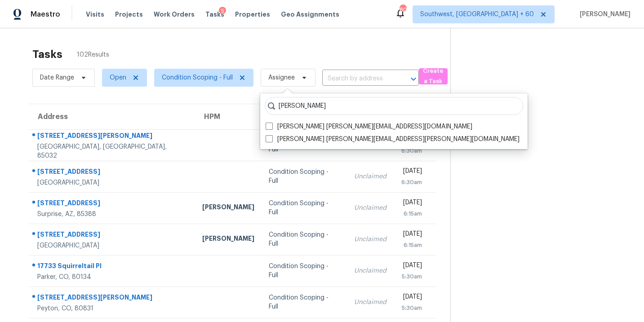 The height and width of the screenshot is (322, 644). What do you see at coordinates (117, 78) in the screenshot?
I see `span: Open` at bounding box center [117, 78].